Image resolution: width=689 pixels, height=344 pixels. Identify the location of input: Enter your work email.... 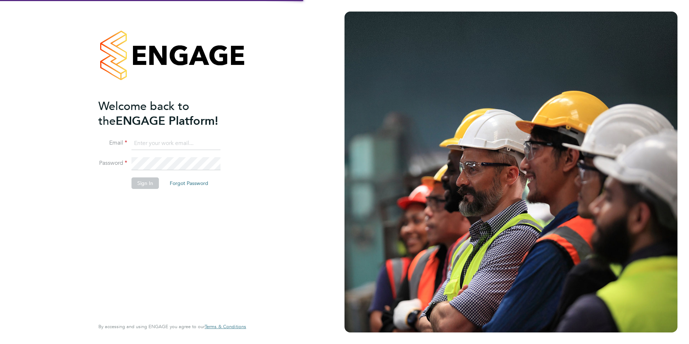
(176, 143).